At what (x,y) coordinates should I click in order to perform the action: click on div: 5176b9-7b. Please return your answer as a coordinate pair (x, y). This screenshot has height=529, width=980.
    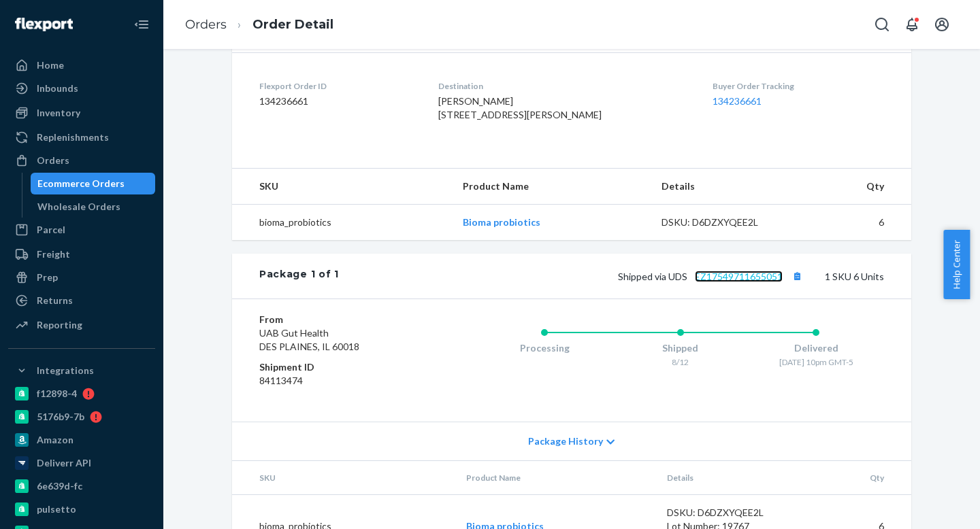
    Looking at the image, I should click on (61, 417).